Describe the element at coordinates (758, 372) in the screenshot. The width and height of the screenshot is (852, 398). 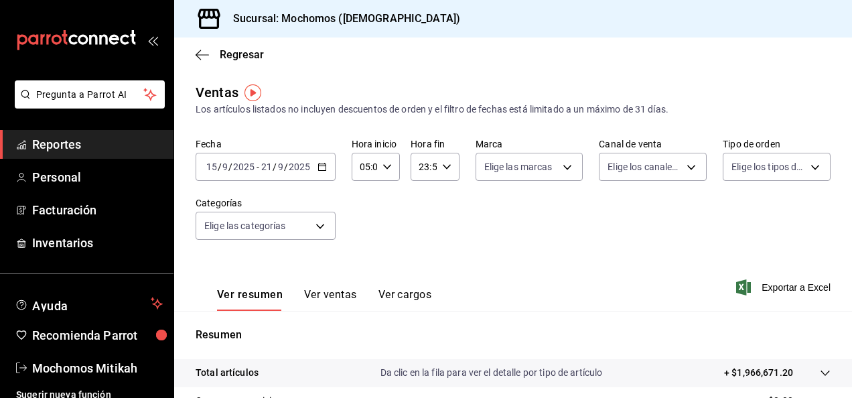
I see `p: + $1,966,671.20` at that location.